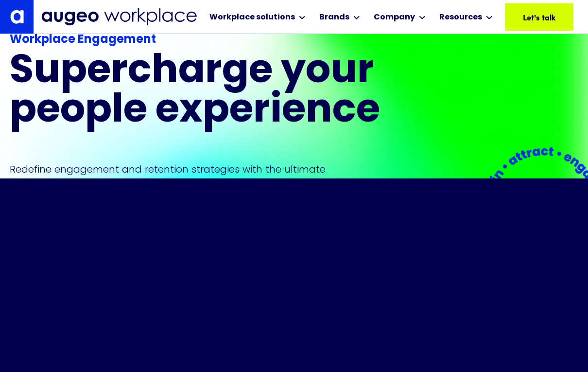 The height and width of the screenshot is (372, 588). I want to click on div: Workplace solutions, so click(252, 17).